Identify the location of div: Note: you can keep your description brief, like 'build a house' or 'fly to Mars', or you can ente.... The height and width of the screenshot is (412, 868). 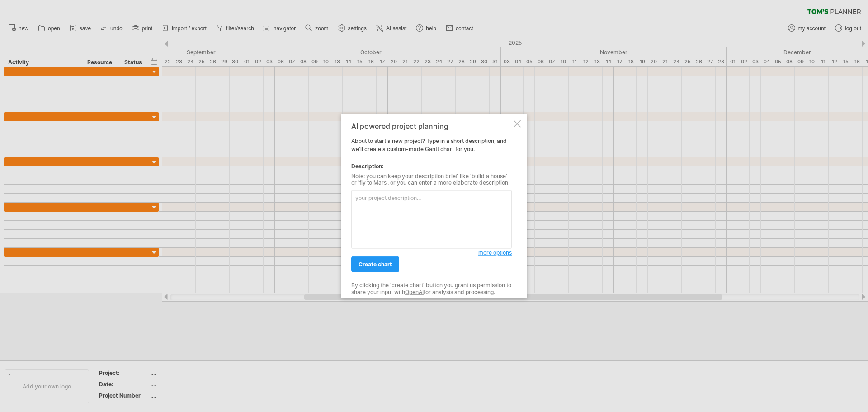
(432, 179).